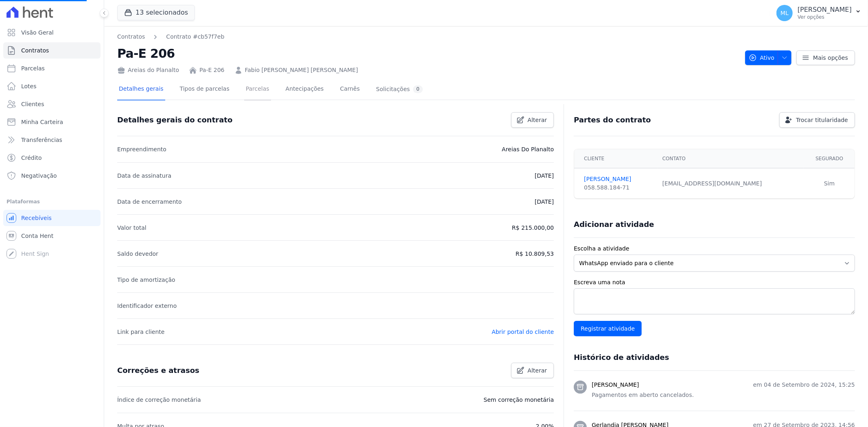 The height and width of the screenshot is (427, 868). Describe the element at coordinates (762, 58) in the screenshot. I see `span: Ativo` at that location.